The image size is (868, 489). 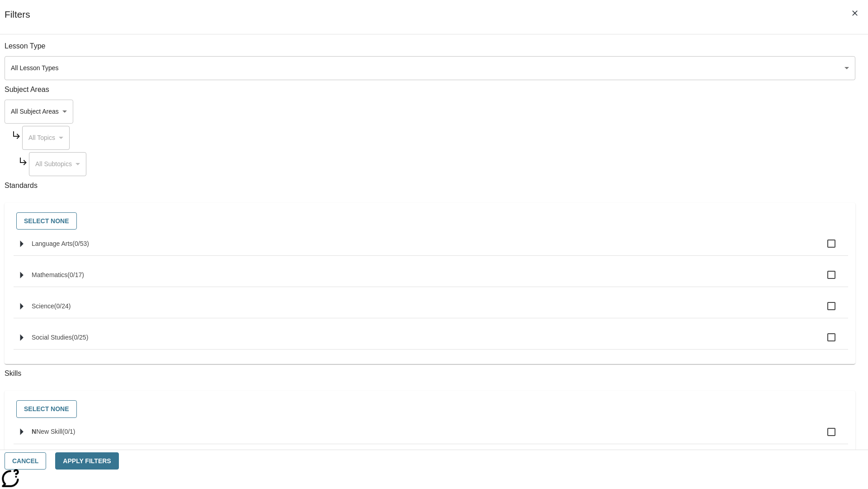 What do you see at coordinates (43, 306) in the screenshot?
I see `span: Science` at bounding box center [43, 306].